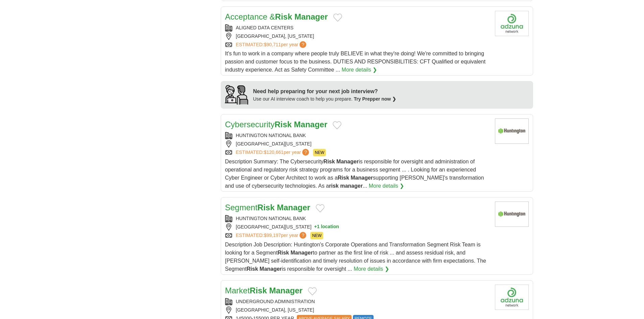  What do you see at coordinates (273, 152) in the screenshot?
I see `span: $120,661` at bounding box center [273, 152].